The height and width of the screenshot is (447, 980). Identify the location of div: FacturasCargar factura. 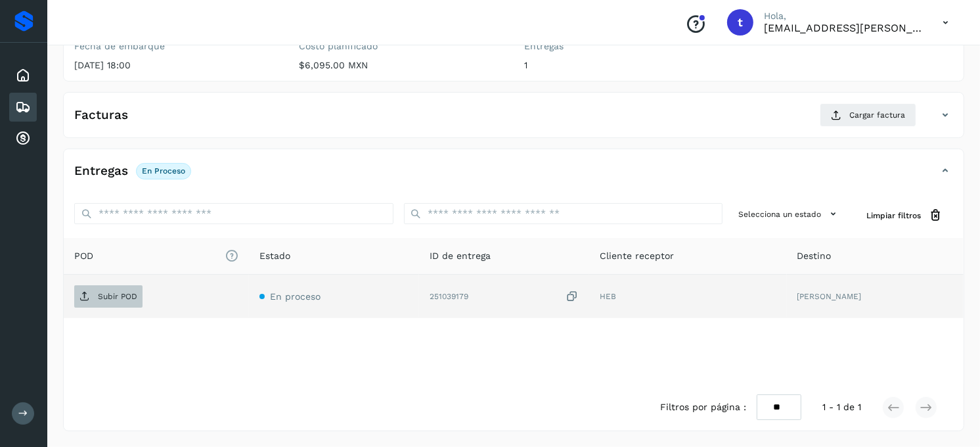
(514, 120).